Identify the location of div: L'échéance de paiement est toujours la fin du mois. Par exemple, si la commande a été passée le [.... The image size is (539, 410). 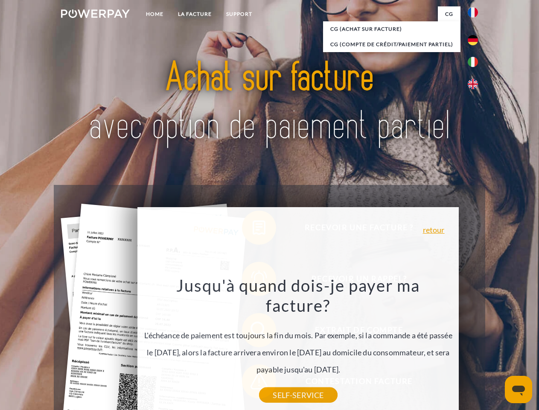
(298, 334).